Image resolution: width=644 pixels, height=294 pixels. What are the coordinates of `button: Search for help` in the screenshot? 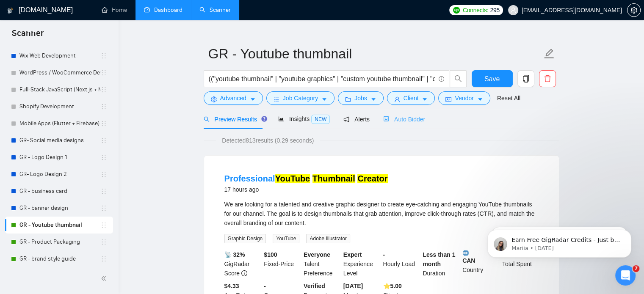 It's located at (84, 116).